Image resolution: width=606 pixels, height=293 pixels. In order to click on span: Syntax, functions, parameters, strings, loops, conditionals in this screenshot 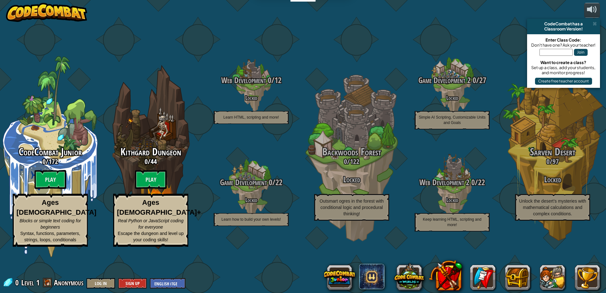, I will do `click(50, 236)`.